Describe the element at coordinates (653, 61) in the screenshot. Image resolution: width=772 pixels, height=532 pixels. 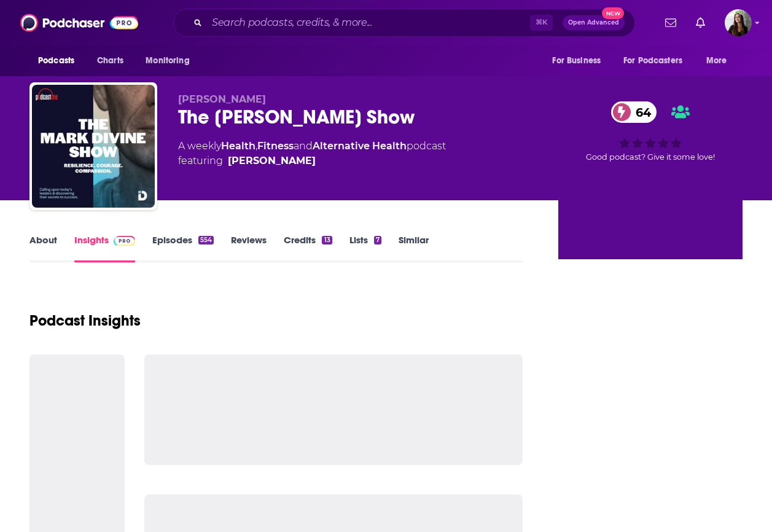
I see `span: For Podcasters` at that location.